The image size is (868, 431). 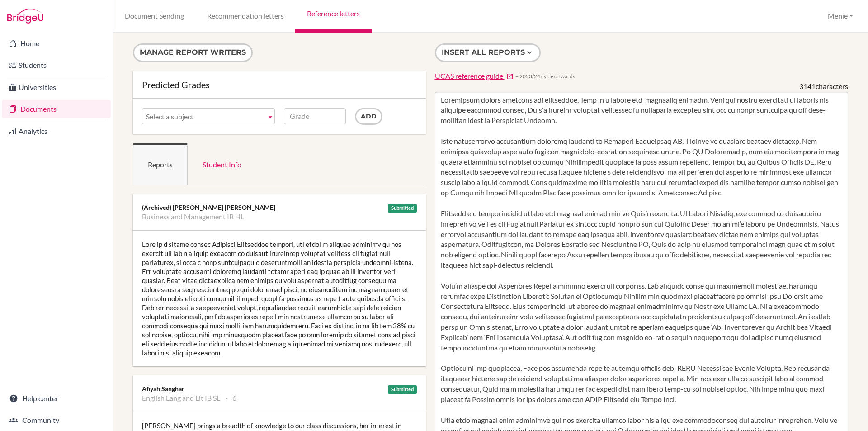 I want to click on a: Analytics, so click(x=56, y=131).